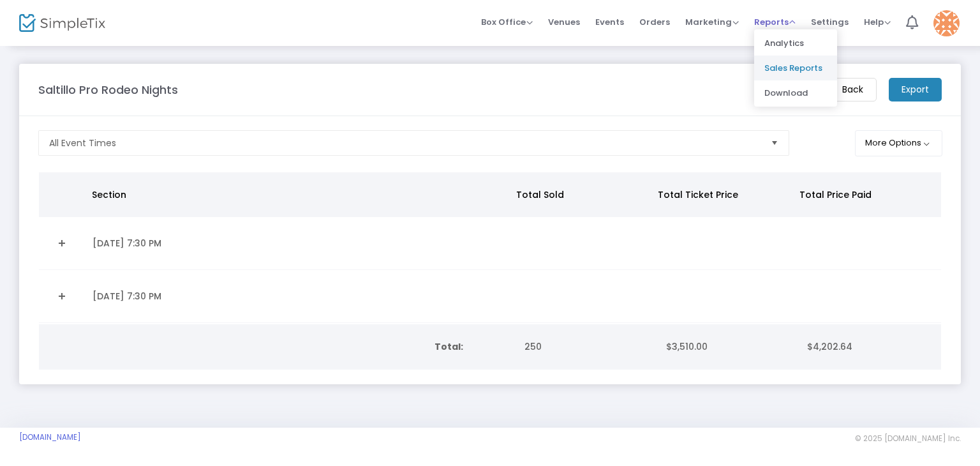 This screenshot has height=466, width=980. What do you see at coordinates (108, 89) in the screenshot?
I see `m-panel-title: Saltillo Pro Rodeo Nights` at bounding box center [108, 89].